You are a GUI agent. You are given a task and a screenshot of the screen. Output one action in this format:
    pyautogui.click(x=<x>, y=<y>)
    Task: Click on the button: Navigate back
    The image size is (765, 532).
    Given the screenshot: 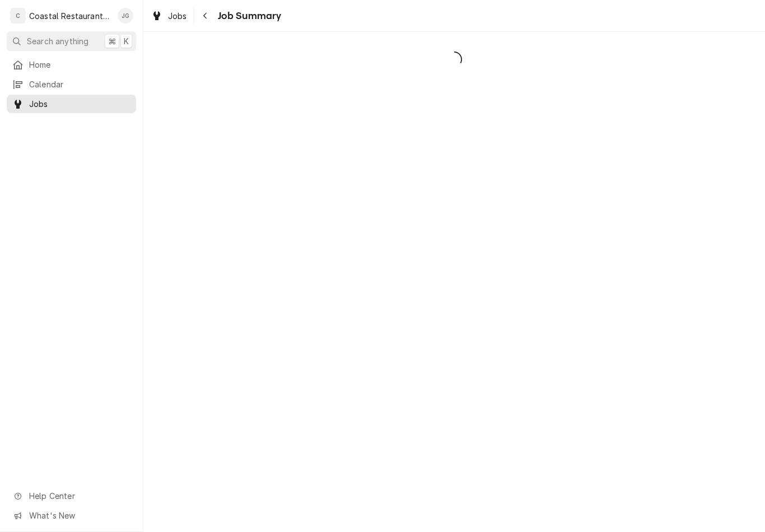 What is the action you would take?
    pyautogui.click(x=205, y=16)
    